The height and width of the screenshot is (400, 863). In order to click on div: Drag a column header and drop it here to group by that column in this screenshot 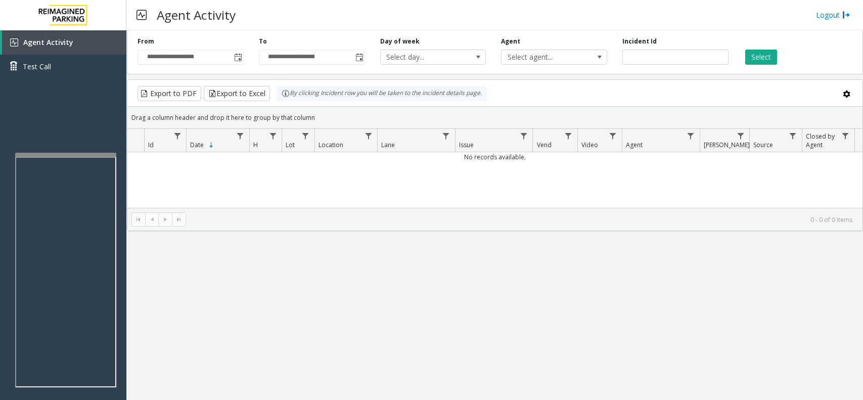, I will do `click(495, 117)`.